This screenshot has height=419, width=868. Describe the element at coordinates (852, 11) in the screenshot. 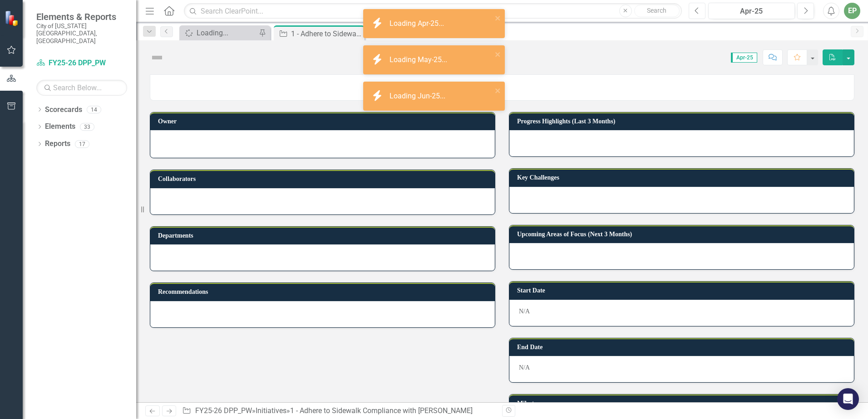

I see `div: EP` at that location.